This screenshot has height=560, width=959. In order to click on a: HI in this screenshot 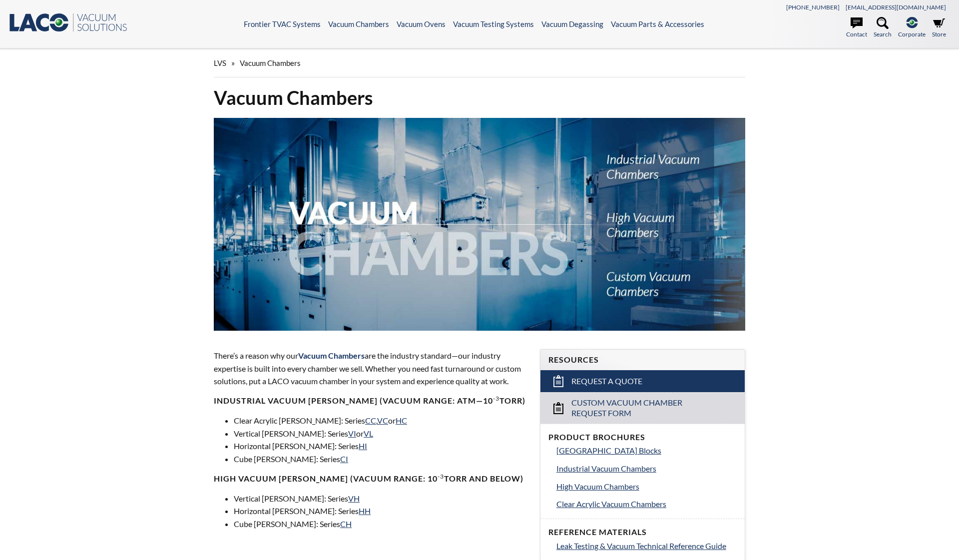, I will do `click(363, 446)`.